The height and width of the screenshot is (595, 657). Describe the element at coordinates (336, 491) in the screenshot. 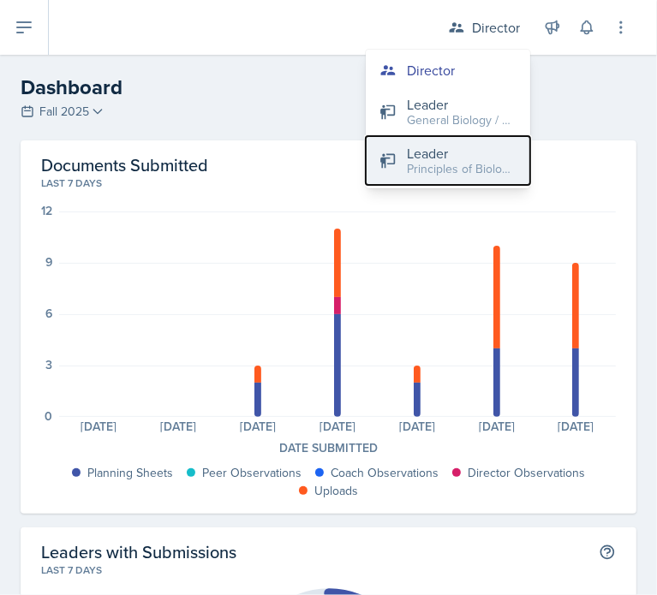

I see `div: Uploads` at that location.